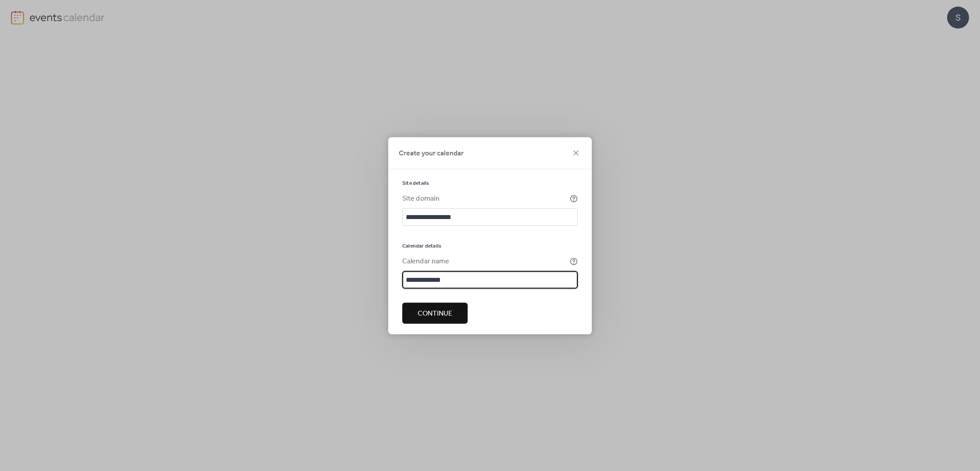 The width and height of the screenshot is (980, 471). I want to click on span: Site details, so click(416, 183).